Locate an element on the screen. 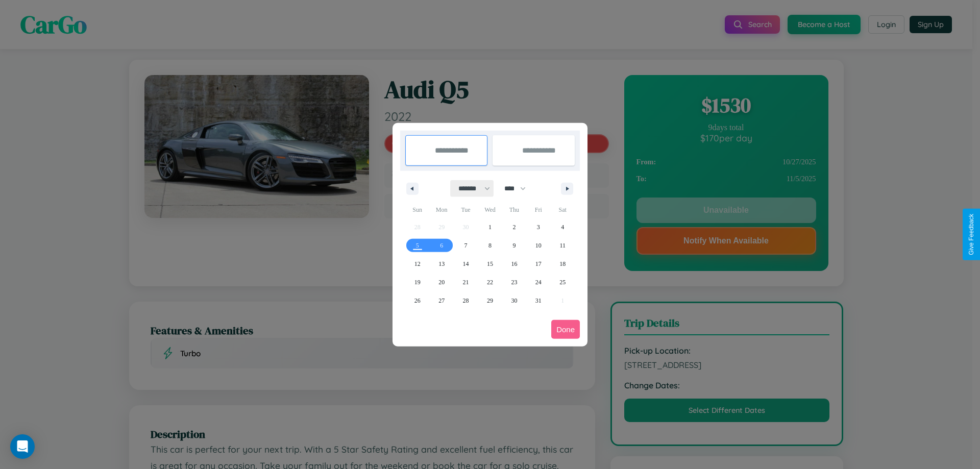  span: 29 is located at coordinates (490, 300).